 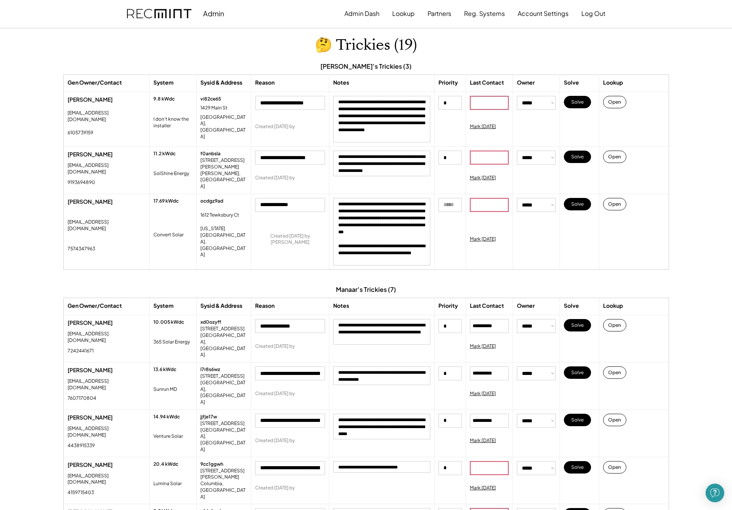 I want to click on div: 7242441671, so click(x=80, y=351).